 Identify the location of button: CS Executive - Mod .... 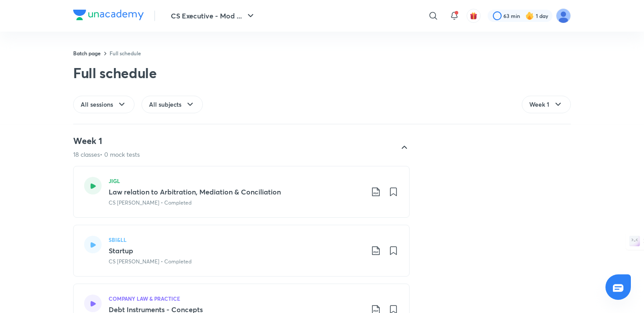
(213, 16).